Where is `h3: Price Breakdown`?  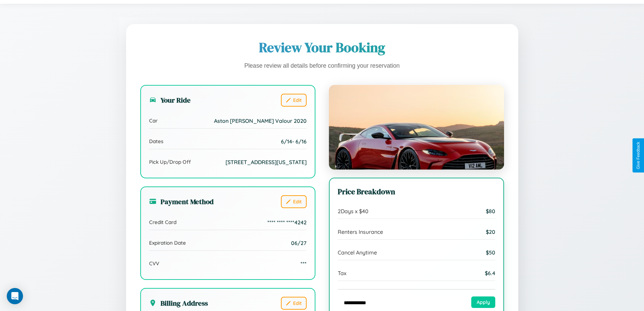 h3: Price Breakdown is located at coordinates (417, 191).